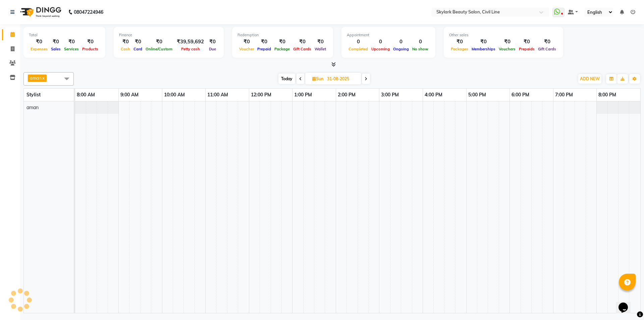 The image size is (644, 320). I want to click on a: 5:00 PM, so click(477, 95).